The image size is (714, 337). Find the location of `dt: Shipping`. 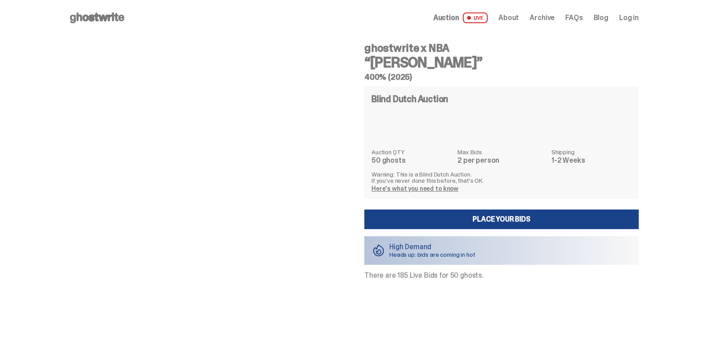

dt: Shipping is located at coordinates (592, 152).